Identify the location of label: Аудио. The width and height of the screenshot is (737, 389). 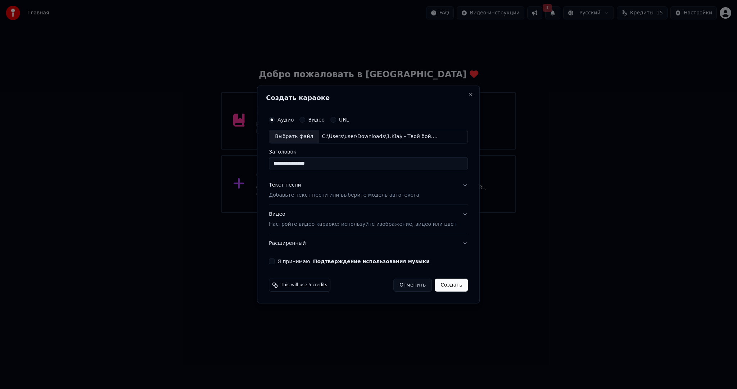
(285, 120).